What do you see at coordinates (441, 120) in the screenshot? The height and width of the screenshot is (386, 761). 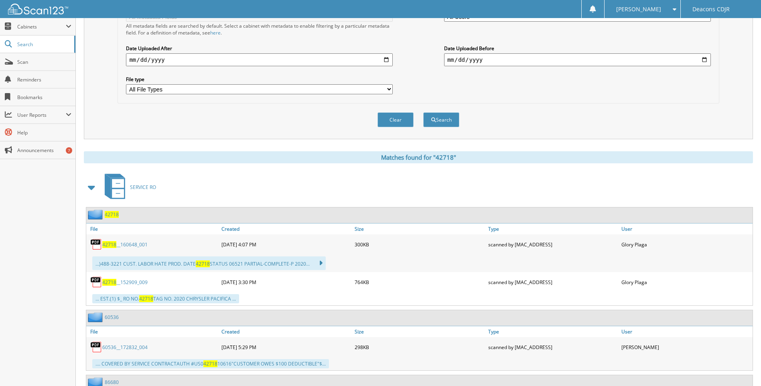 I see `button: Search` at bounding box center [441, 120].